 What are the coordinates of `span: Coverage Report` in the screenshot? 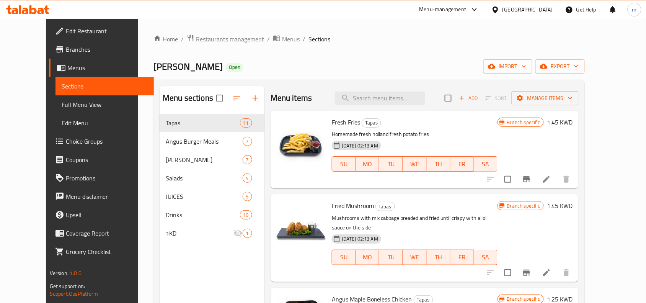 It's located at (107, 233).